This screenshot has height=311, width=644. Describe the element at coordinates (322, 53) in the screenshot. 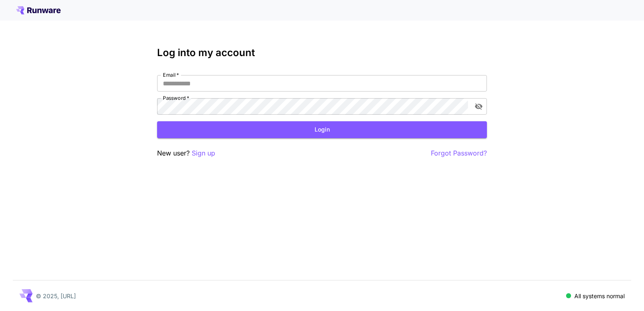

I see `h3: Log into my account` at that location.